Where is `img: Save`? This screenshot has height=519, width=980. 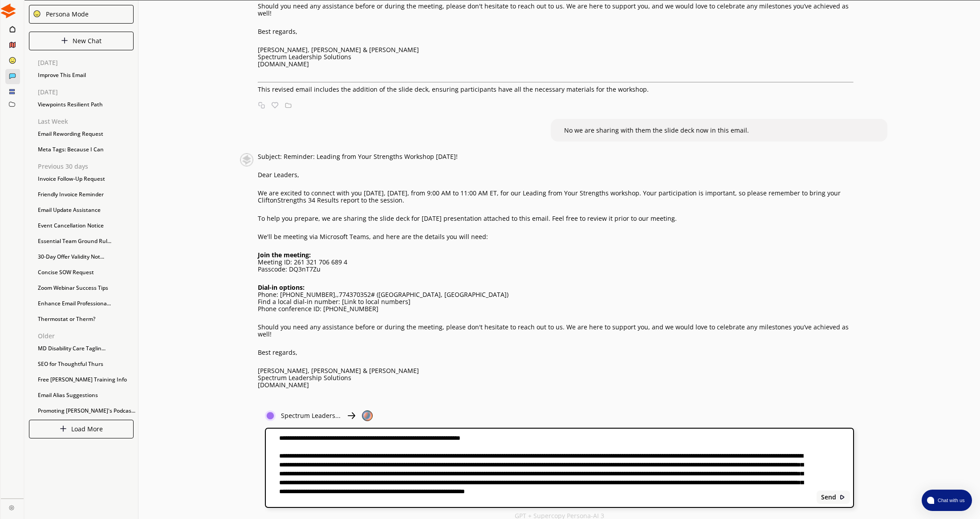 img: Save is located at coordinates (288, 105).